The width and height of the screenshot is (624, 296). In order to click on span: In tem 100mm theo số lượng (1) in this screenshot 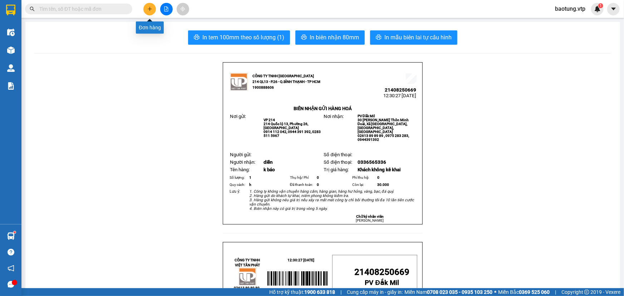, I will do `click(243, 37)`.